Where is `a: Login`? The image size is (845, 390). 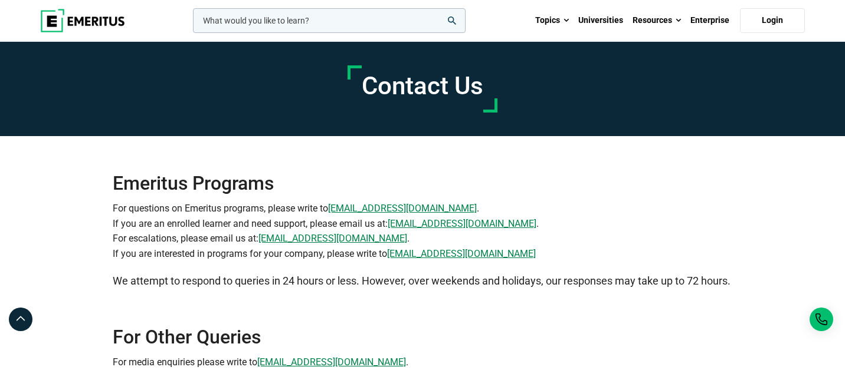
a: Login is located at coordinates (772, 21).